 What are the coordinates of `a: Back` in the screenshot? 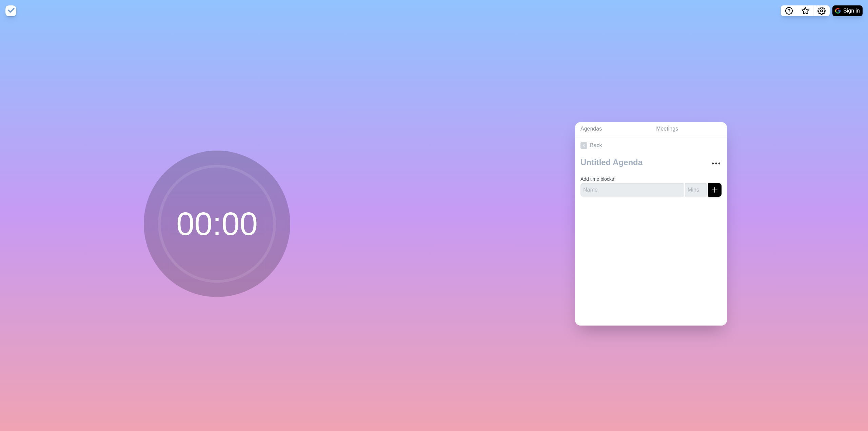 It's located at (651, 145).